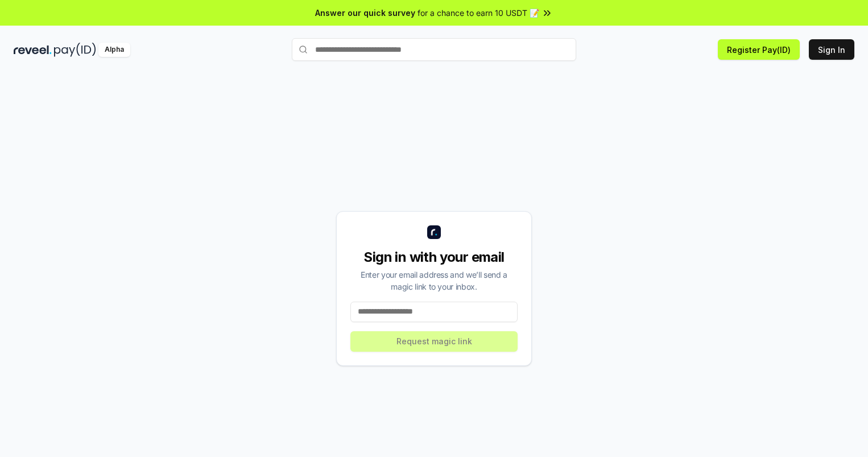 This screenshot has width=868, height=457. What do you see at coordinates (434, 232) in the screenshot?
I see `img: logo_small` at bounding box center [434, 232].